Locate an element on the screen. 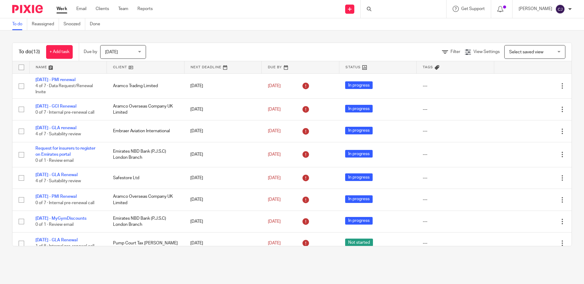 This screenshot has width=584, height=284. span: (13) is located at coordinates (36, 52).